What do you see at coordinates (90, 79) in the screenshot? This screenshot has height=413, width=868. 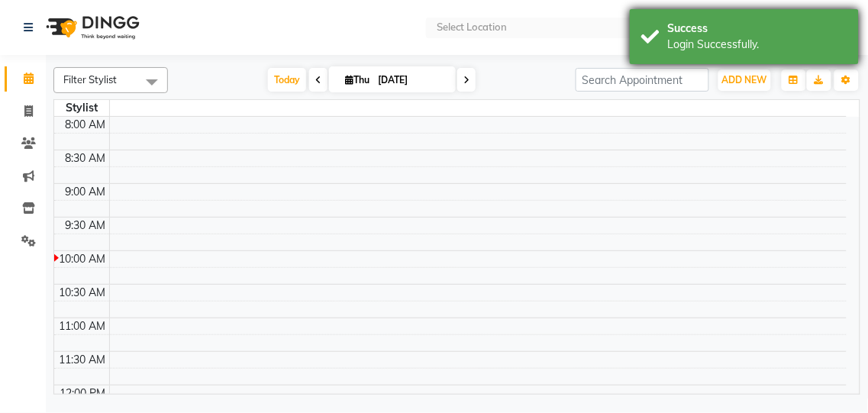 I see `span: Filter Stylist` at bounding box center [90, 79].